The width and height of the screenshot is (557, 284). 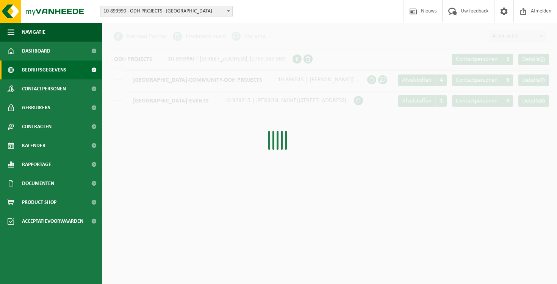 What do you see at coordinates (133, 59) in the screenshot?
I see `span: ODH PROJECTS` at bounding box center [133, 59].